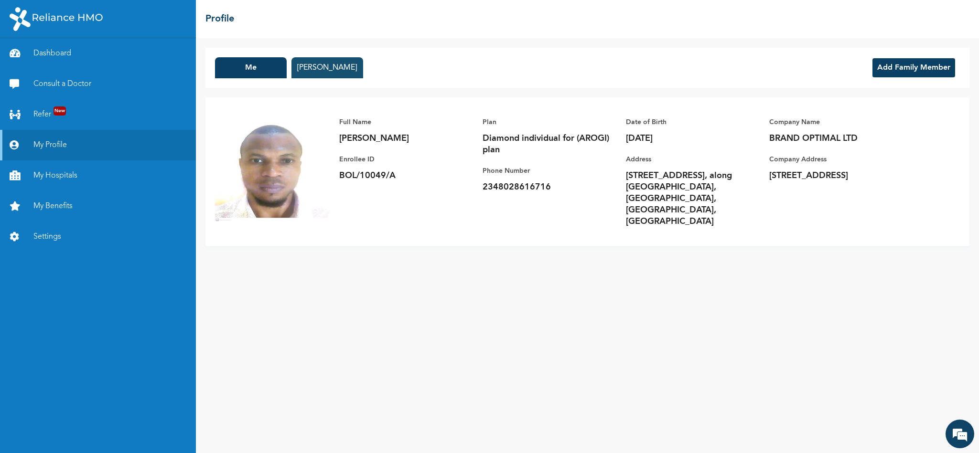 The image size is (979, 453). What do you see at coordinates (94, 183) in the screenshot?
I see `span: We're online!` at bounding box center [94, 183].